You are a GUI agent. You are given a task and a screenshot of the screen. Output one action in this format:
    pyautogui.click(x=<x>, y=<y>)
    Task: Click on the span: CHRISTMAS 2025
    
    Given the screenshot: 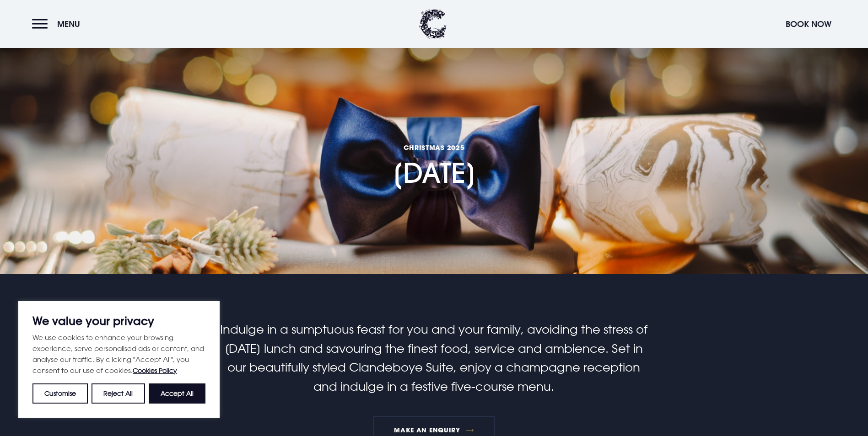 What is the action you would take?
    pyautogui.click(x=435, y=147)
    